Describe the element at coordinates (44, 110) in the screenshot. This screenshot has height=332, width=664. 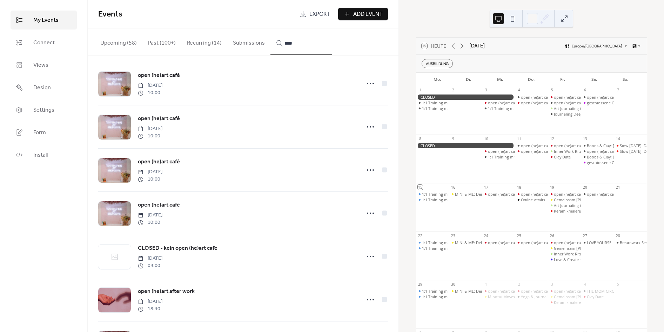
I see `span: Settings` at that location.